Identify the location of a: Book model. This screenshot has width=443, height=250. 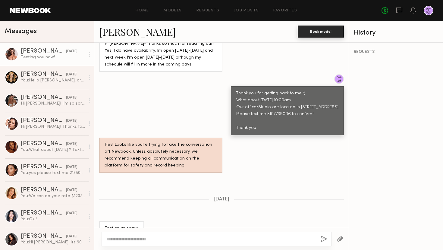
(320, 31).